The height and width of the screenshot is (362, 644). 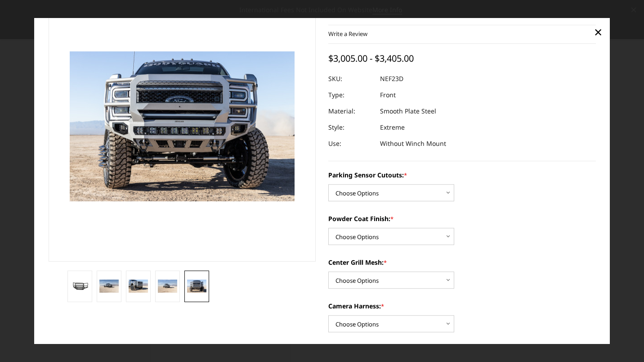 I want to click on dt: Material:, so click(x=351, y=112).